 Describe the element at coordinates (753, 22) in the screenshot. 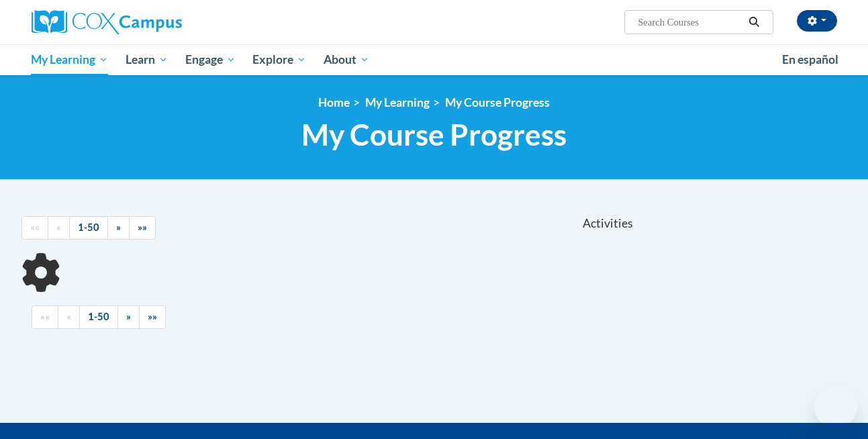

I see `button: Search` at that location.